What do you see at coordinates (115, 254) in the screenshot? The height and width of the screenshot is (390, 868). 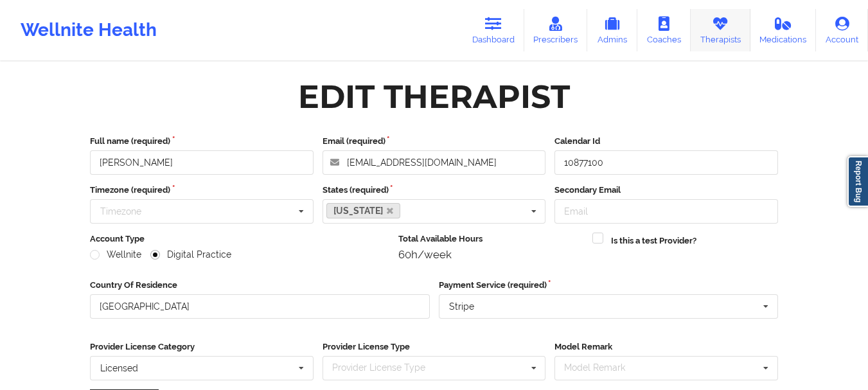 I see `label: Wellnite` at bounding box center [115, 254].